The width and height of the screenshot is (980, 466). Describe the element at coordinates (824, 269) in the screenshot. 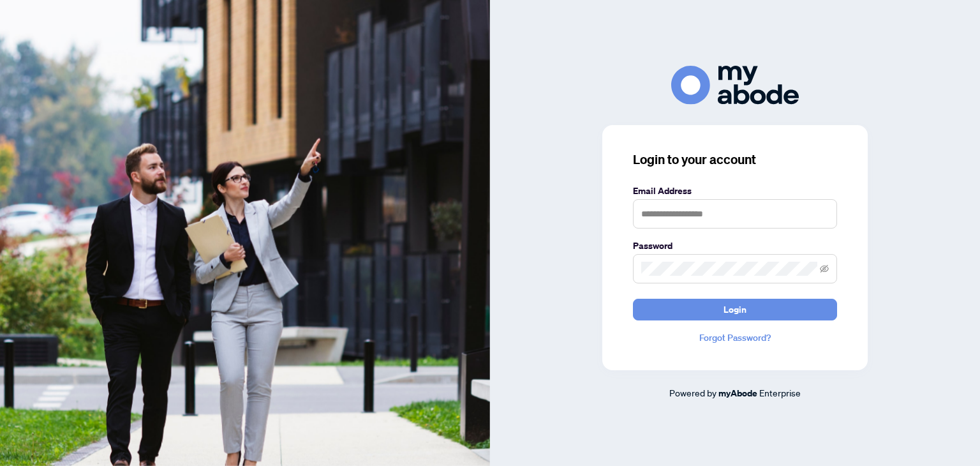

I see `span: eye-invisible` at that location.